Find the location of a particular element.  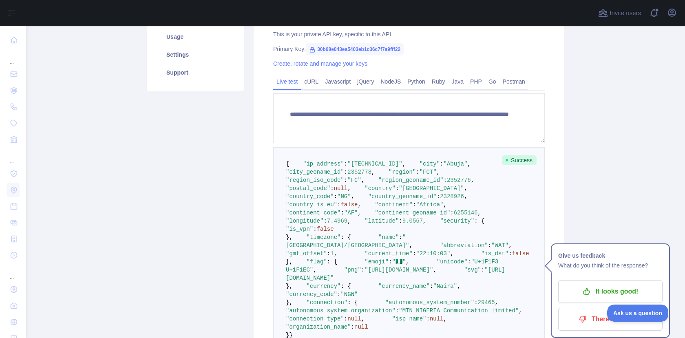

span: Success is located at coordinates (519, 160).